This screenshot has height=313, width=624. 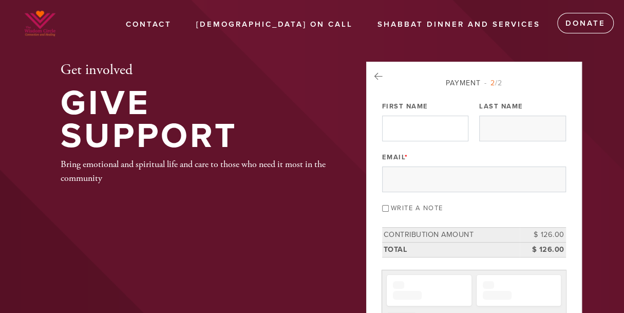 I want to click on h1: Give Support, so click(x=197, y=120).